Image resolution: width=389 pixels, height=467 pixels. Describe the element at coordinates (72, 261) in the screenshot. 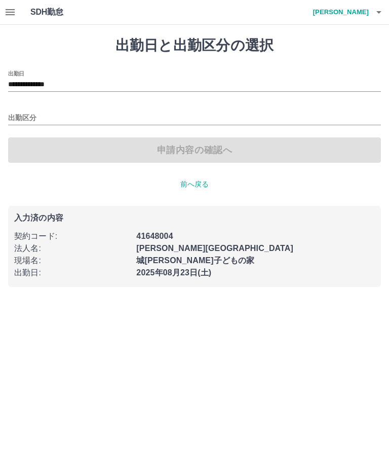

I see `p: 現場名 :` at that location.